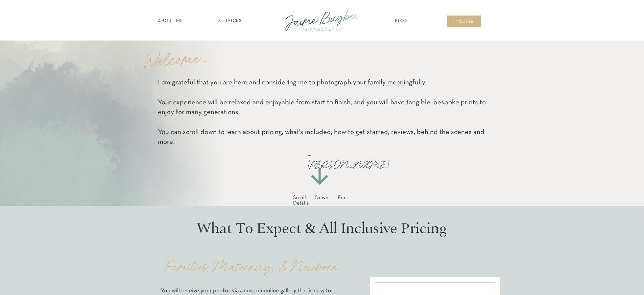  Describe the element at coordinates (171, 21) in the screenshot. I see `nav: about ME` at that location.